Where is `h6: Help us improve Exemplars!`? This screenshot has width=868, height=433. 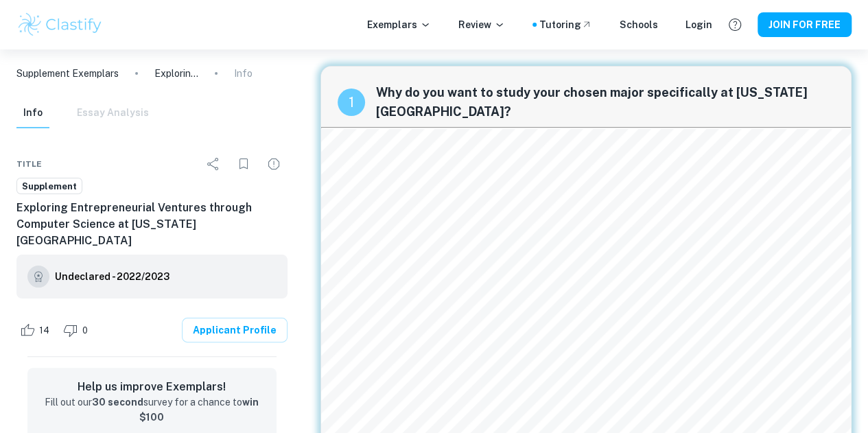
h6: Help us improve Exemplars! is located at coordinates (152, 388).